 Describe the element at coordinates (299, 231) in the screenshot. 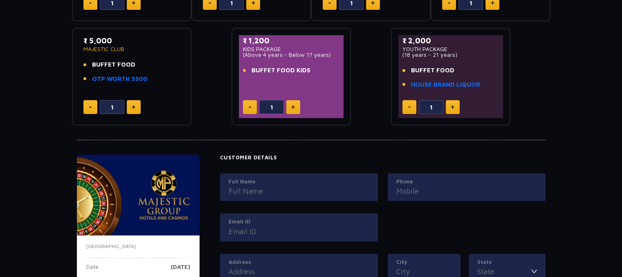

I see `input: Email ID` at that location.